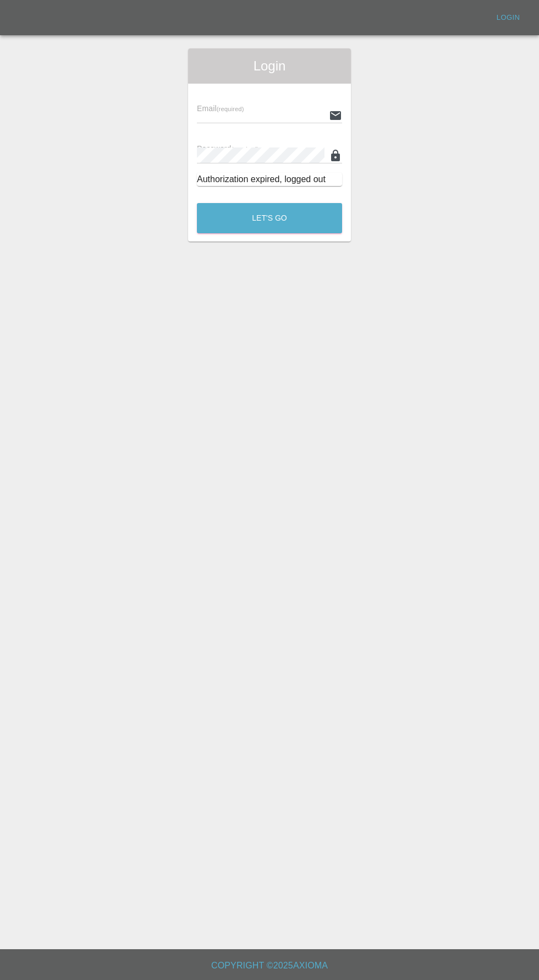 This screenshot has height=980, width=539. What do you see at coordinates (270, 66) in the screenshot?
I see `span: Login` at bounding box center [270, 66].